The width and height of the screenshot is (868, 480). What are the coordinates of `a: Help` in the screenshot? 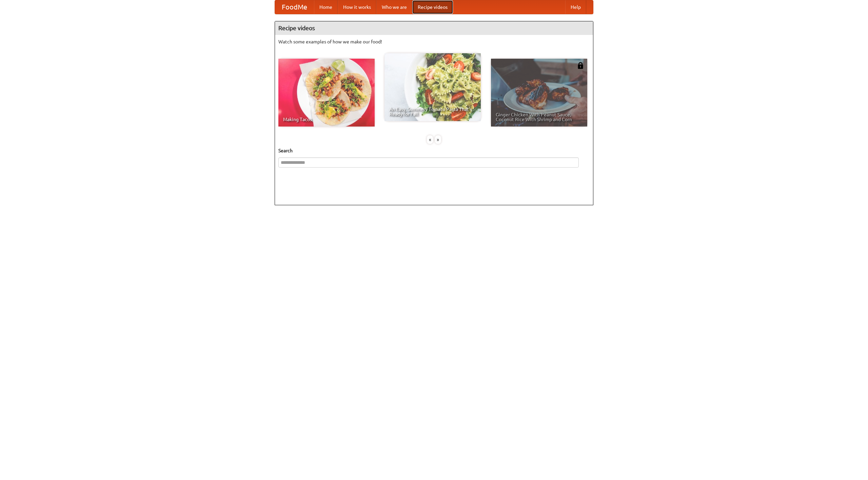 It's located at (576, 7).